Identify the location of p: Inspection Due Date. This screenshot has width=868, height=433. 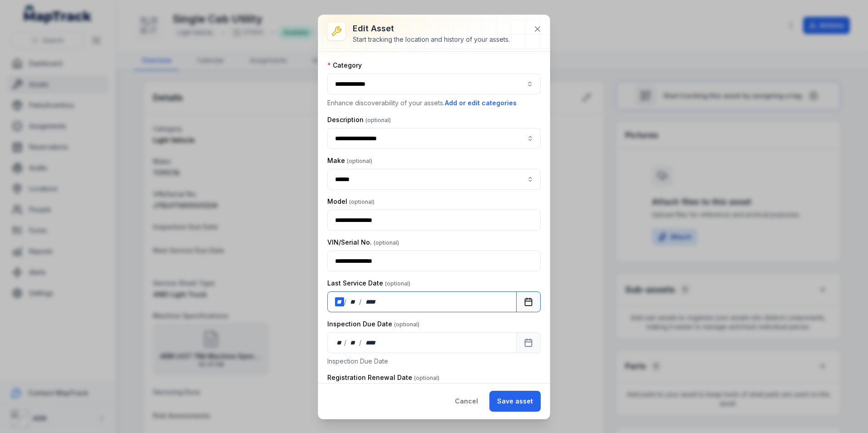
(434, 362).